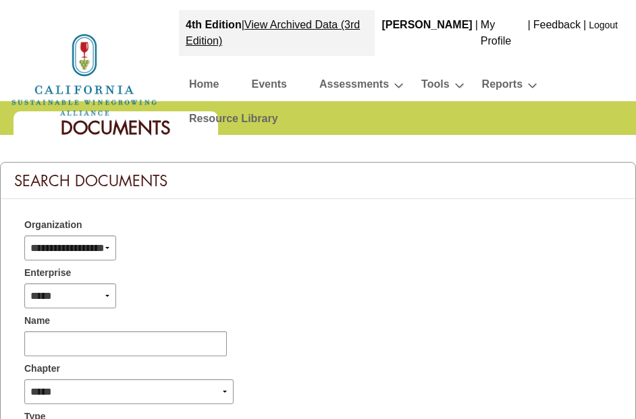  Describe the element at coordinates (234, 121) in the screenshot. I see `a: Resource Library` at that location.